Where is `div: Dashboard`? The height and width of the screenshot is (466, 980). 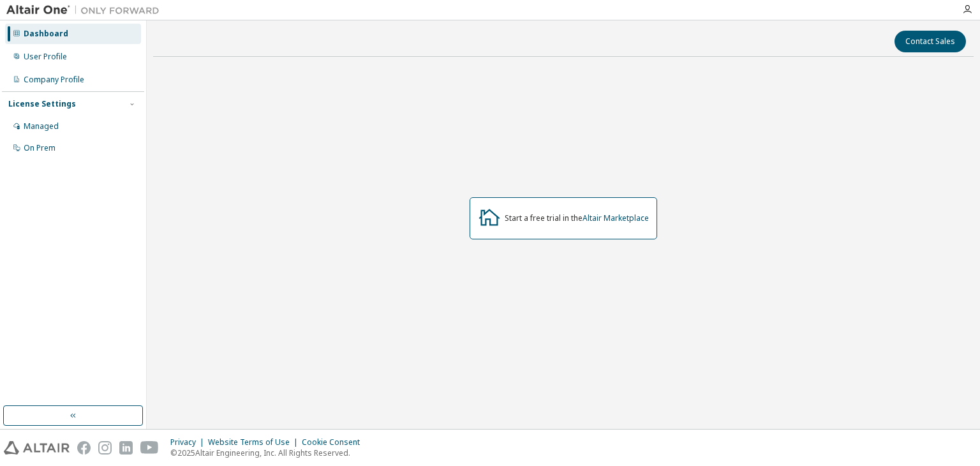 div: Dashboard is located at coordinates (46, 34).